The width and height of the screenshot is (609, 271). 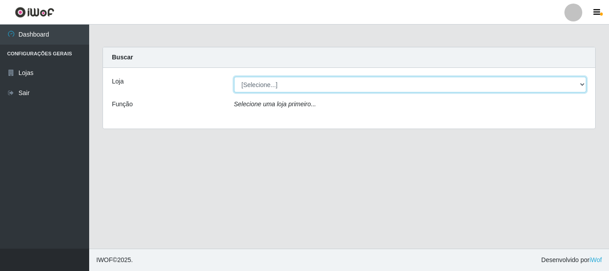 I want to click on span: IWOF, so click(x=104, y=259).